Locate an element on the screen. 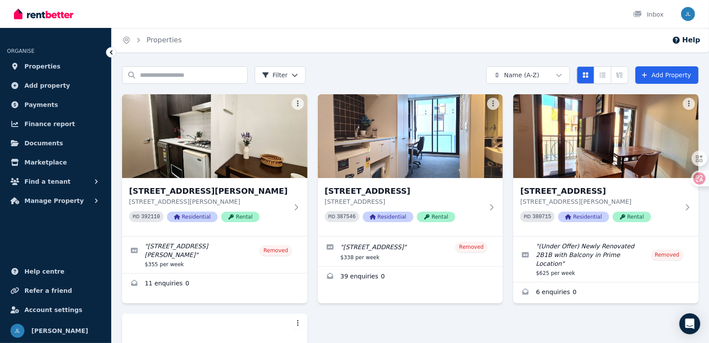  code: 387546 is located at coordinates (346, 217).